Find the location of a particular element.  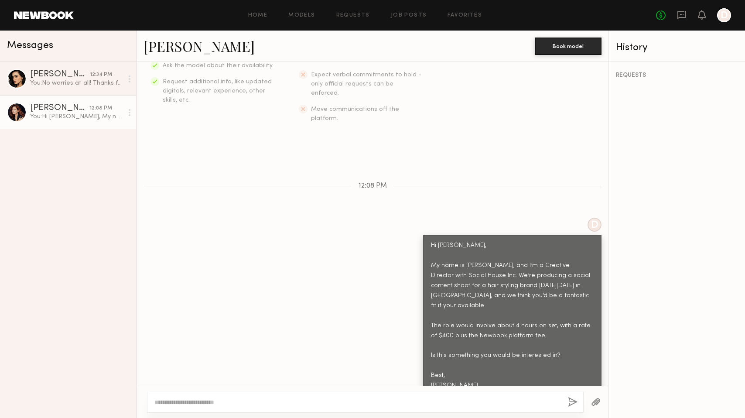

div: You: No worries at all! Thanks for letting me know! 😊 is located at coordinates (76, 83).